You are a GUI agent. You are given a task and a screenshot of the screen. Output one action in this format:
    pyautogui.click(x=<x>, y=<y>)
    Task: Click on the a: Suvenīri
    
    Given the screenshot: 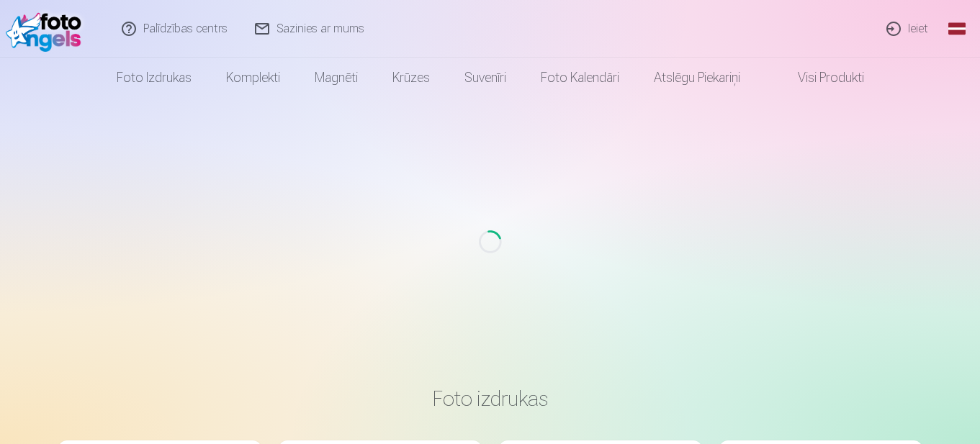 What is the action you would take?
    pyautogui.click(x=485, y=78)
    